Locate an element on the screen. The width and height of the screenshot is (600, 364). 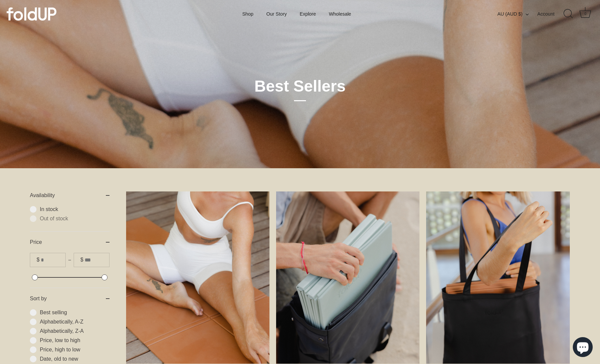
a: Search is located at coordinates (568, 14).